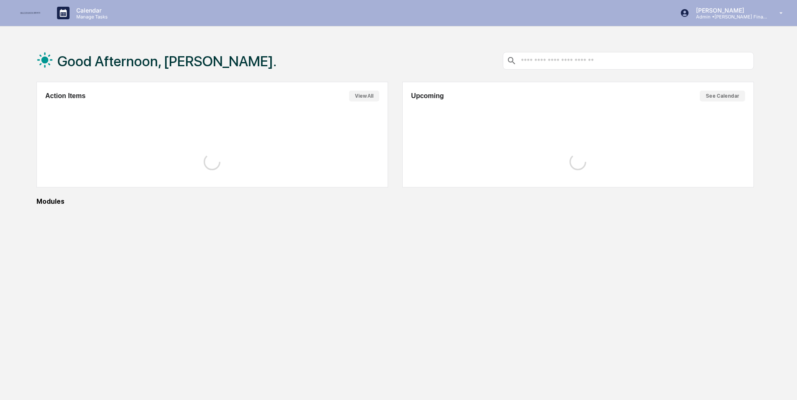 The width and height of the screenshot is (797, 400). I want to click on button: View All, so click(364, 96).